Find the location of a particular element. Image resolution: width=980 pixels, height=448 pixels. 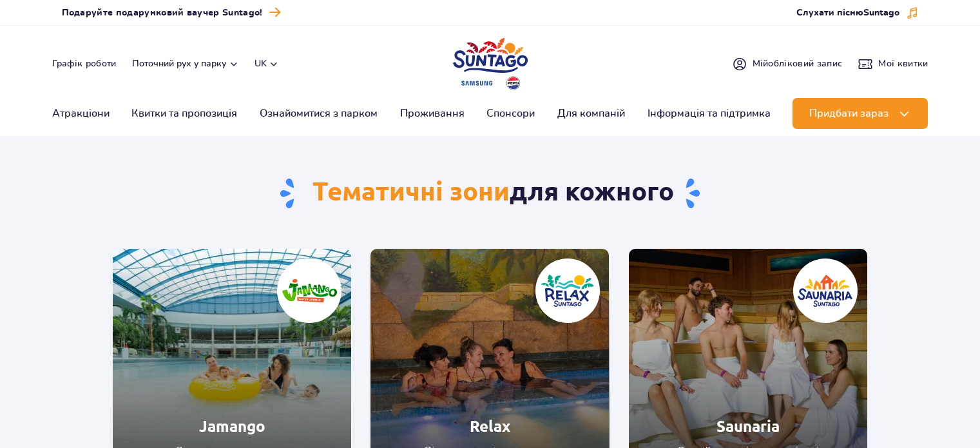

a: Для компаній is located at coordinates (590, 114).